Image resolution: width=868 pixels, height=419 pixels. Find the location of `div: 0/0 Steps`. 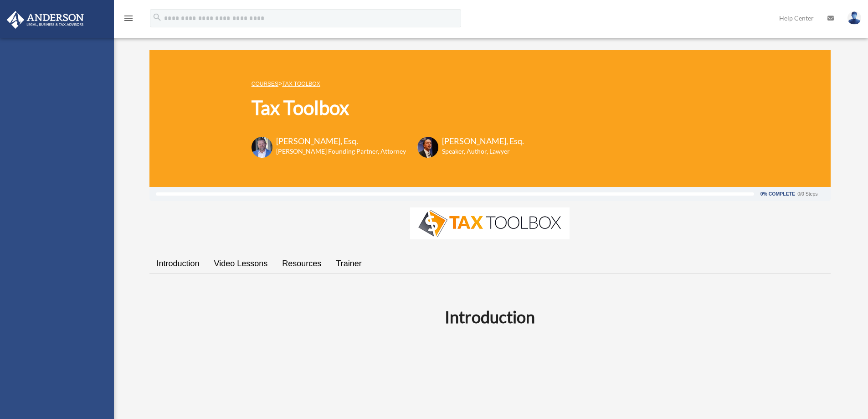

div: 0/0 Steps is located at coordinates (808, 194).